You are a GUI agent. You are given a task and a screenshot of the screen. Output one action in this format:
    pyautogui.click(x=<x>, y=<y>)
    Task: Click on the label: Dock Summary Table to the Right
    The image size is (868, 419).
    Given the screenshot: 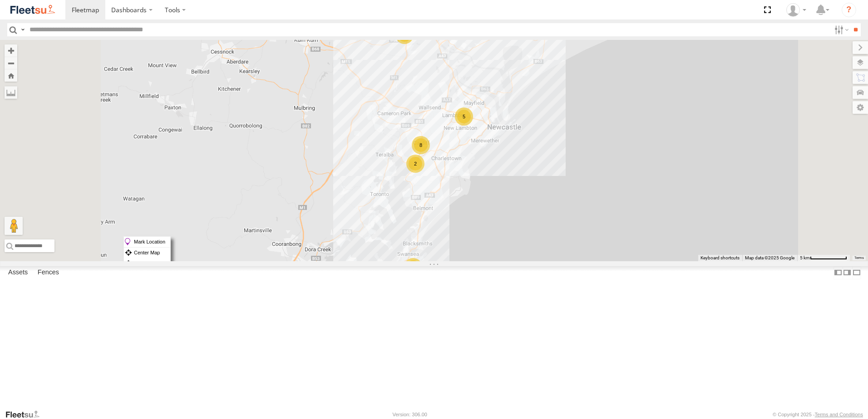 What is the action you would take?
    pyautogui.click(x=847, y=273)
    